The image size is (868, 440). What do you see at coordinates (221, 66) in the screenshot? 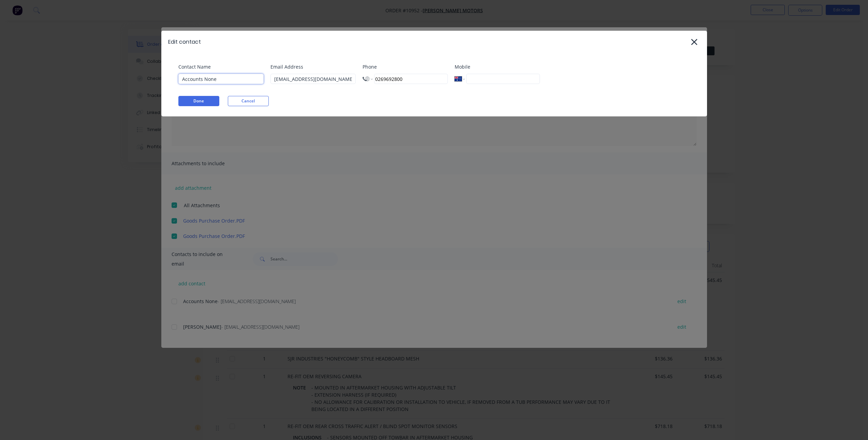
I see `label: Contact Name` at bounding box center [221, 66].